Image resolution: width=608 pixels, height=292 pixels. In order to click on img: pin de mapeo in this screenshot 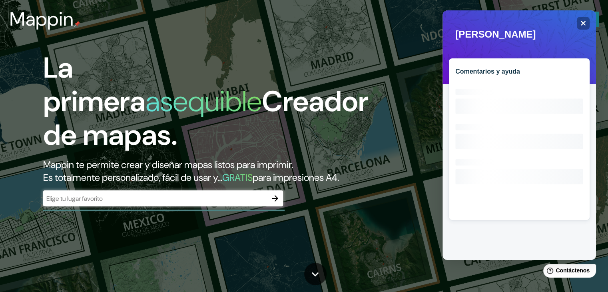, I will do `click(77, 24)`.